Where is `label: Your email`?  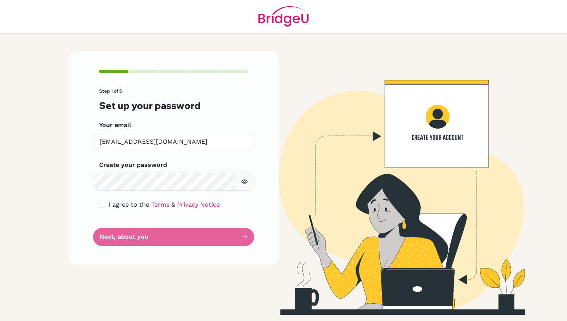
label: Your email is located at coordinates (115, 125).